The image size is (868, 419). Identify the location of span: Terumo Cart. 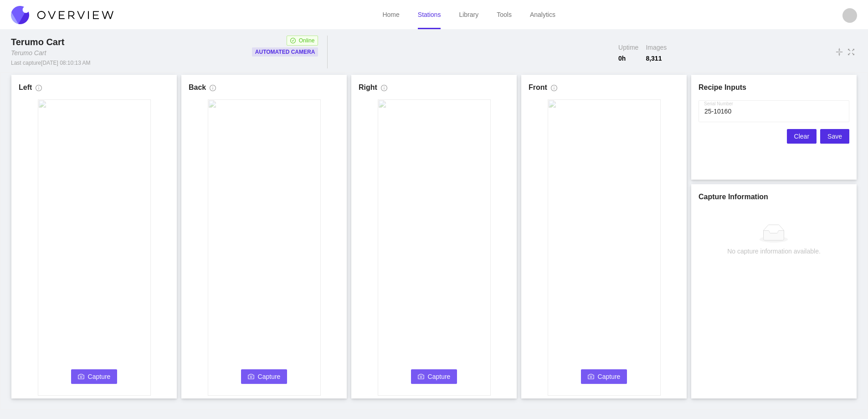
(38, 42).